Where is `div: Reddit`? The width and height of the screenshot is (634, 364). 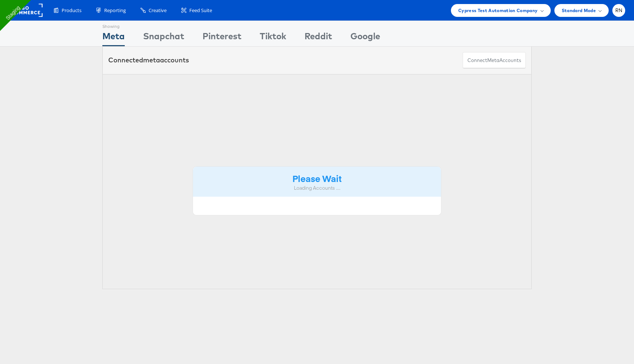 div: Reddit is located at coordinates (318, 38).